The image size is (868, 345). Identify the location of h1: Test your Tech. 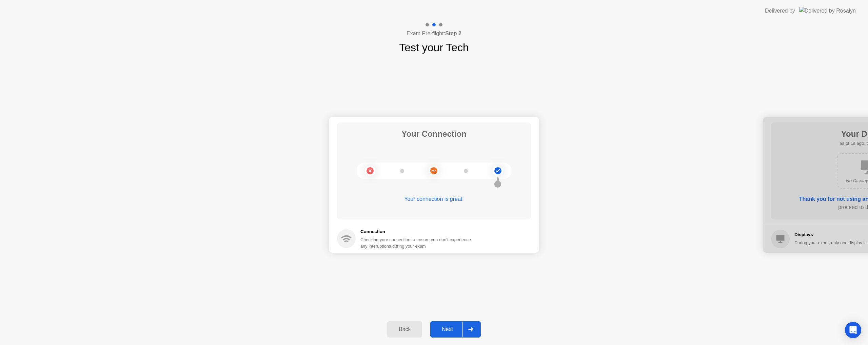
(434, 47).